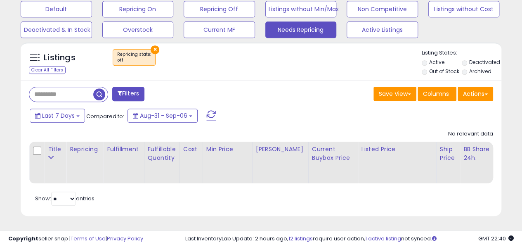 The width and height of the screenshot is (522, 247). Describe the element at coordinates (47, 70) in the screenshot. I see `div: Clear All Filters` at that location.